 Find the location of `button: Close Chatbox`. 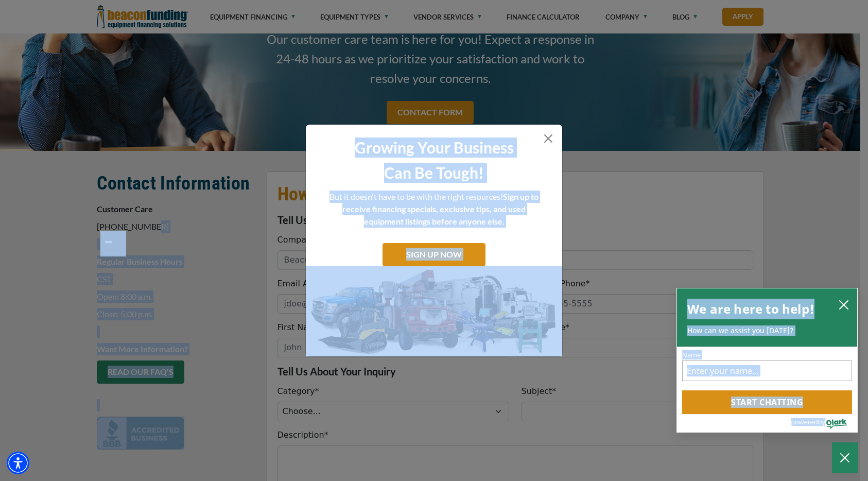

button: Close Chatbox is located at coordinates (845, 458).